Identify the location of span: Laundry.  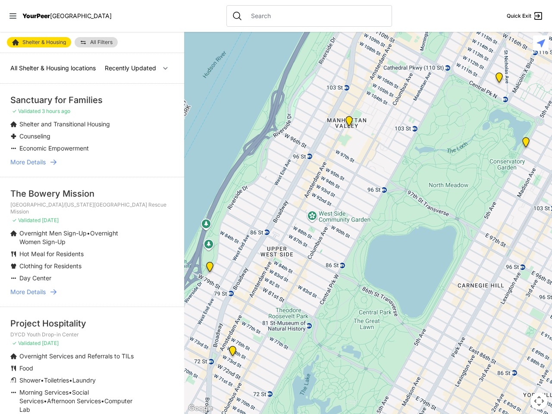
(84, 380).